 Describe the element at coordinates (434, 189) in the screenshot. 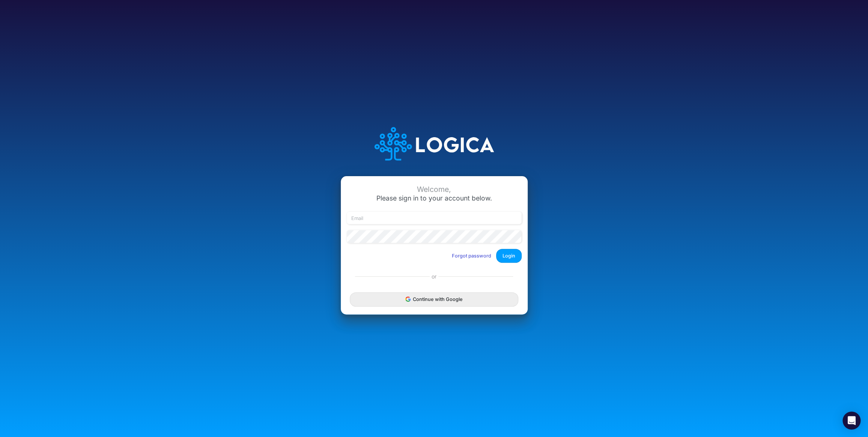

I see `div: Welcome,` at that location.